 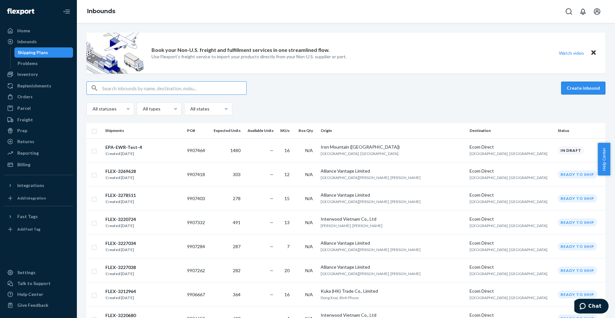 I want to click on a: Parcel, so click(x=38, y=108).